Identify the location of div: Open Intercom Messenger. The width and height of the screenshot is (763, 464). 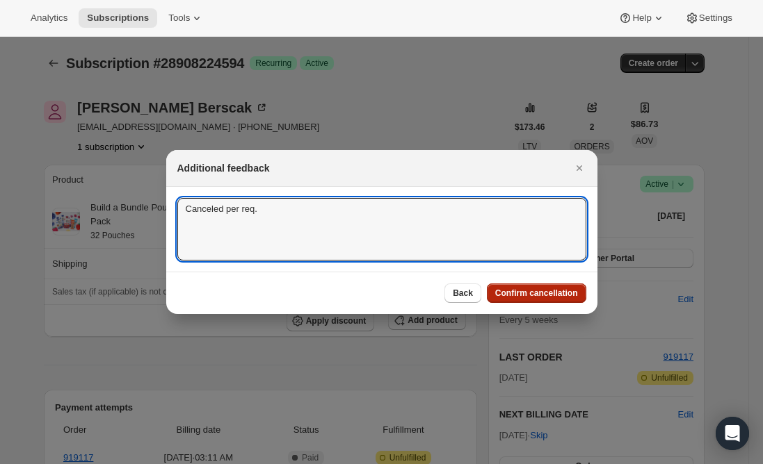
(732, 434).